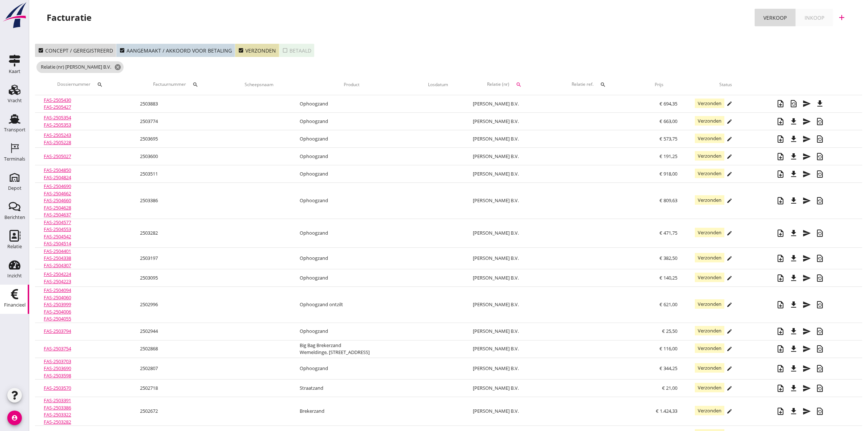  What do you see at coordinates (15, 101) in the screenshot?
I see `div: Vracht` at bounding box center [15, 101].